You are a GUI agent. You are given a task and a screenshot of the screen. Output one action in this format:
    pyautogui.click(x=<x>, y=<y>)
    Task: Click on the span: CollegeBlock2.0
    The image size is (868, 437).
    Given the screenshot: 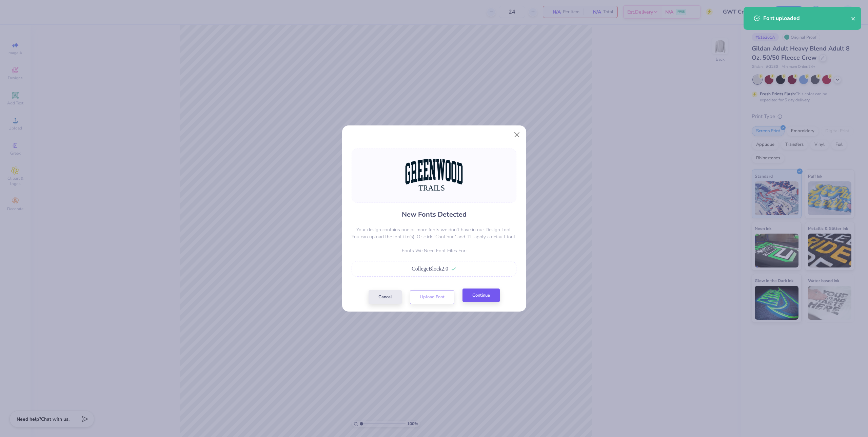 What is the action you would take?
    pyautogui.click(x=430, y=269)
    